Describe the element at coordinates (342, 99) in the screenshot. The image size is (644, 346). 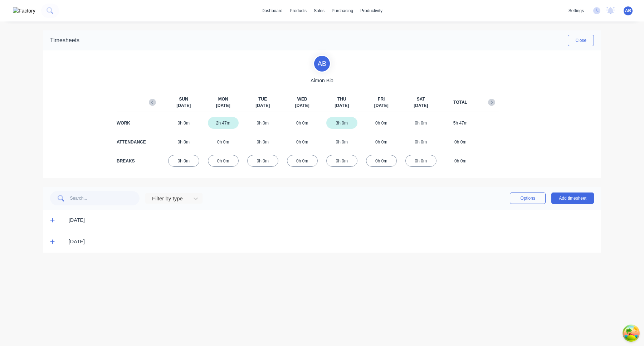
I see `span: THU` at that location.